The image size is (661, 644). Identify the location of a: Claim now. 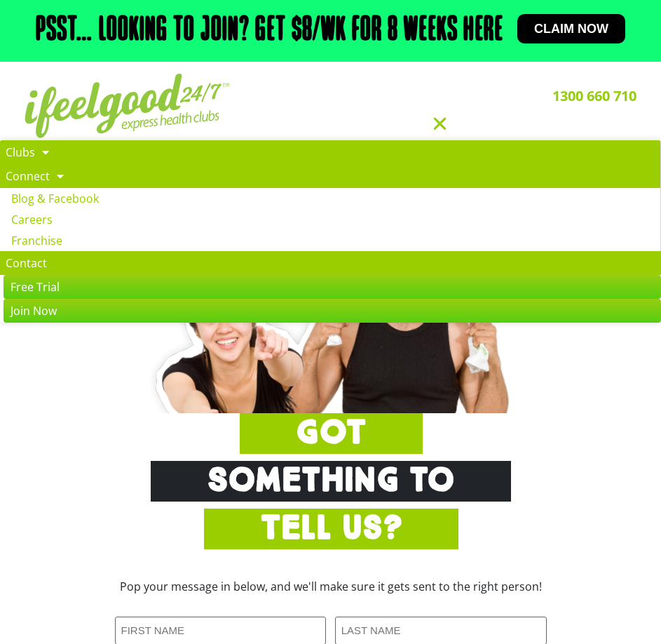
(571, 29).